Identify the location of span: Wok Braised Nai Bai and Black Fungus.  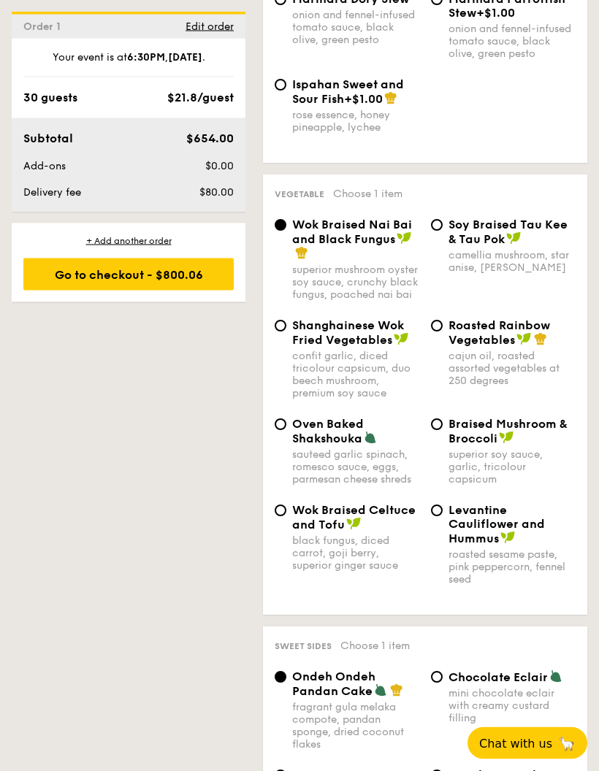
(352, 232).